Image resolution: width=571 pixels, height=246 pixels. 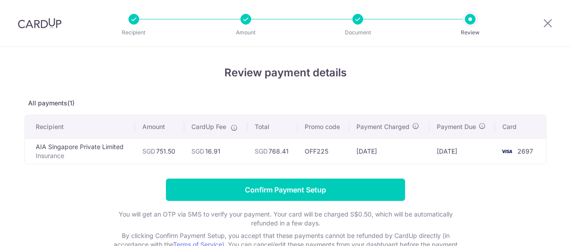 What do you see at coordinates (323, 127) in the screenshot?
I see `th: Promo code` at bounding box center [323, 127].